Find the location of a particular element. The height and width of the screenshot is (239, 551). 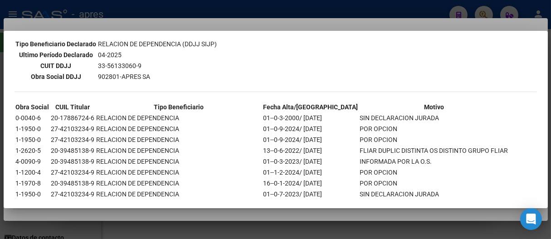

td: 1-1200-4 is located at coordinates (33, 172).